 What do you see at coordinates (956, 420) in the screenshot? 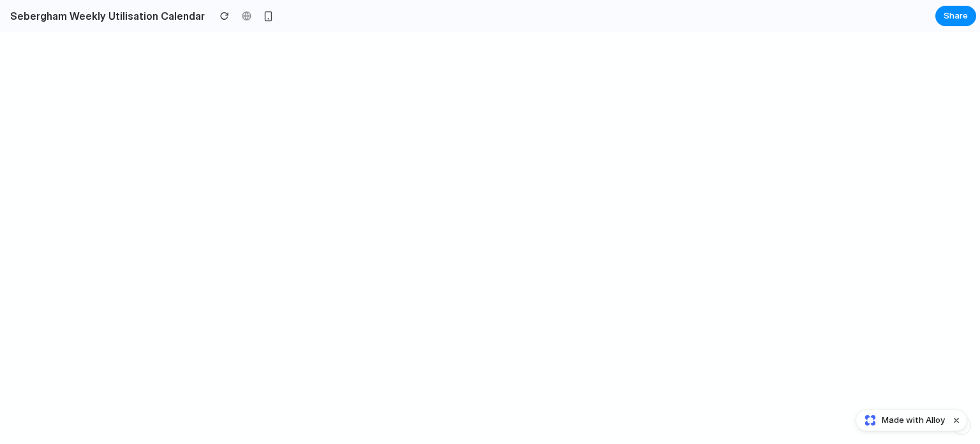
I see `button: Dismiss watermark` at bounding box center [956, 420].